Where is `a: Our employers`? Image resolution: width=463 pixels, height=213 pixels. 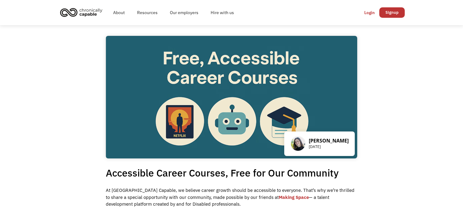
a: Our employers is located at coordinates (184, 13).